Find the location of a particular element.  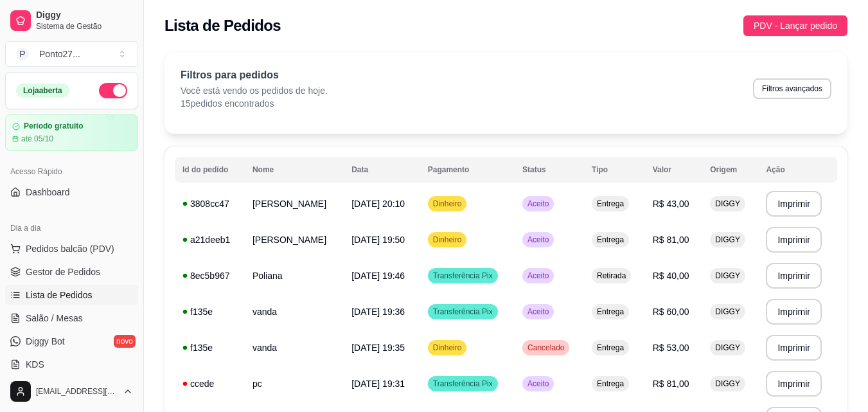

h2: Lista de Pedidos is located at coordinates (222, 26).